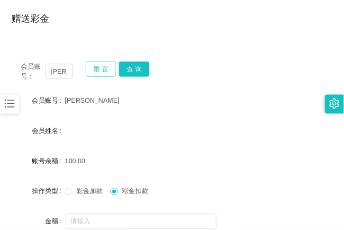  Describe the element at coordinates (101, 69) in the screenshot. I see `button: 重 置` at that location.